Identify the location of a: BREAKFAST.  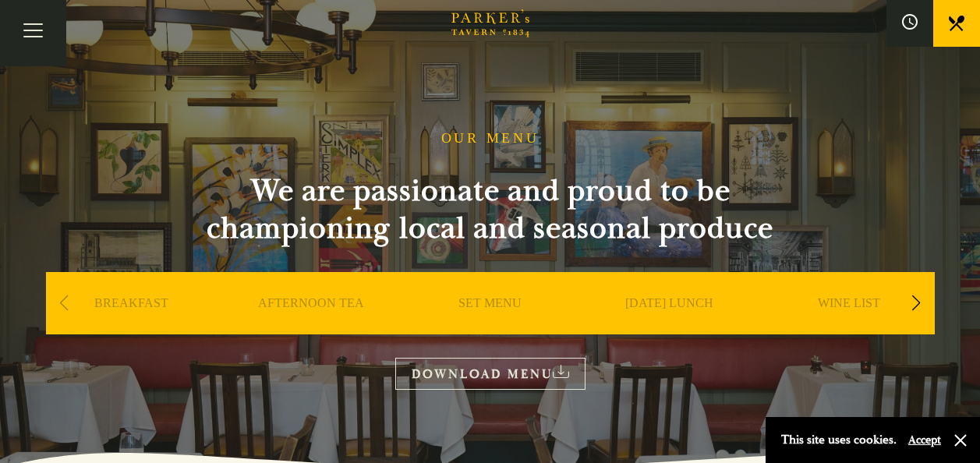
(131, 326).